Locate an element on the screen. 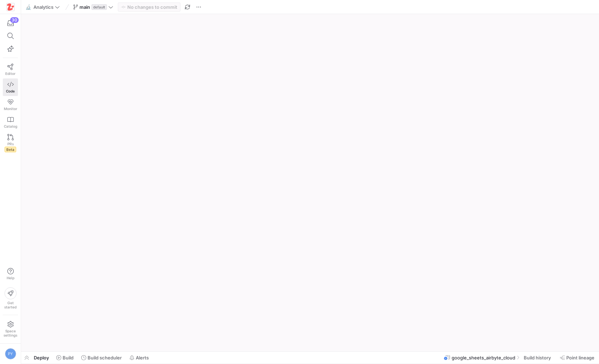 The image size is (599, 364). button: Getstarted is located at coordinates (10, 298).